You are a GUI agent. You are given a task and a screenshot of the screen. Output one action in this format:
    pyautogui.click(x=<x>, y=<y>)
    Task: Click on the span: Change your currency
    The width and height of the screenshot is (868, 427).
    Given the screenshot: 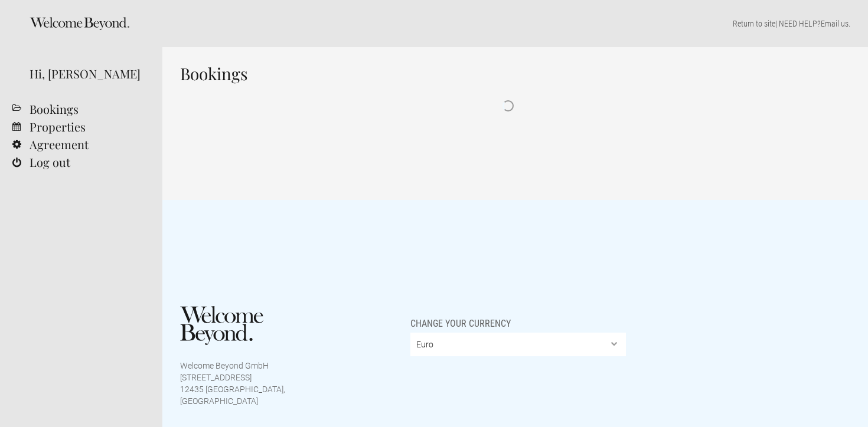 What is the action you would take?
    pyautogui.click(x=460, y=318)
    